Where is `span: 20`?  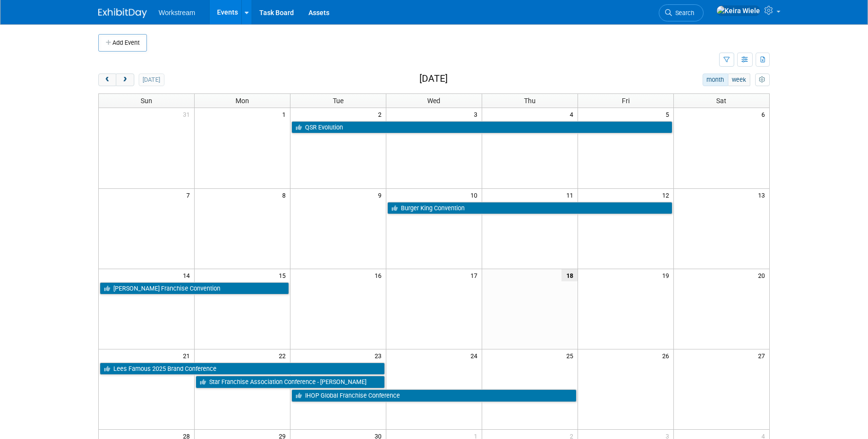 span: 20 is located at coordinates (763, 275).